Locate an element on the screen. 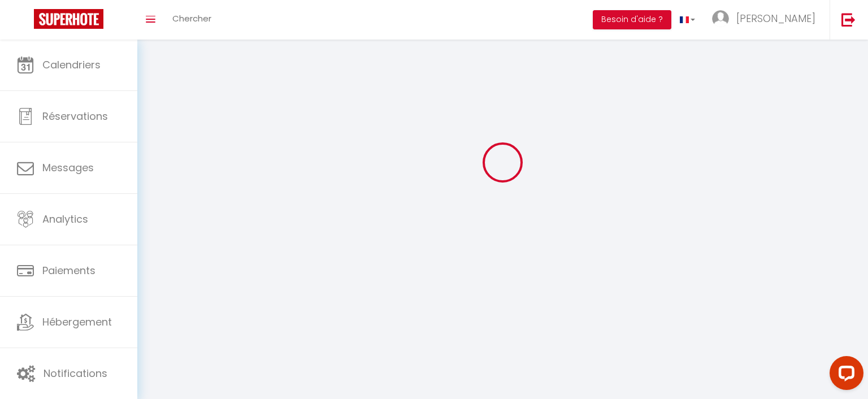 The height and width of the screenshot is (399, 868). span: Notifications is located at coordinates (75, 373).